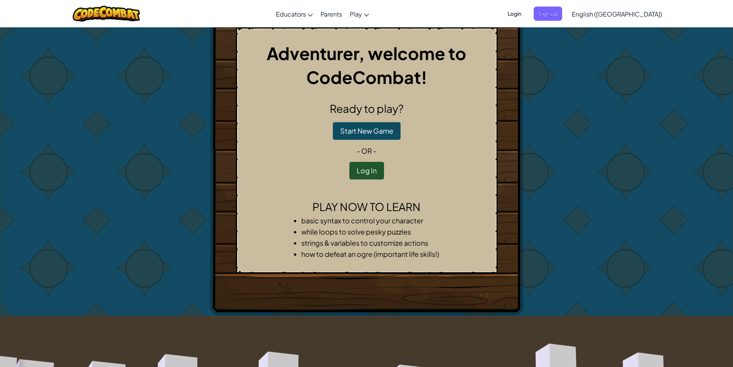 The width and height of the screenshot is (733, 367). Describe the element at coordinates (331, 14) in the screenshot. I see `a: Parents` at that location.